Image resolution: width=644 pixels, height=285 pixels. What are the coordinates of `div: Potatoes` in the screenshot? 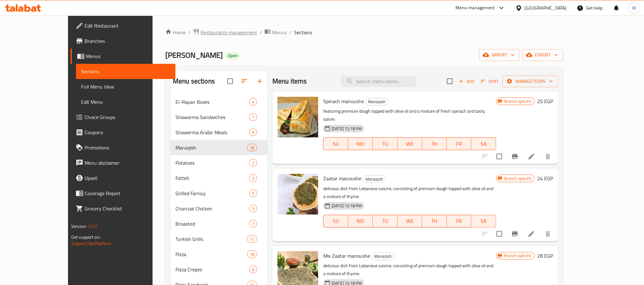 It's located at (212, 163).